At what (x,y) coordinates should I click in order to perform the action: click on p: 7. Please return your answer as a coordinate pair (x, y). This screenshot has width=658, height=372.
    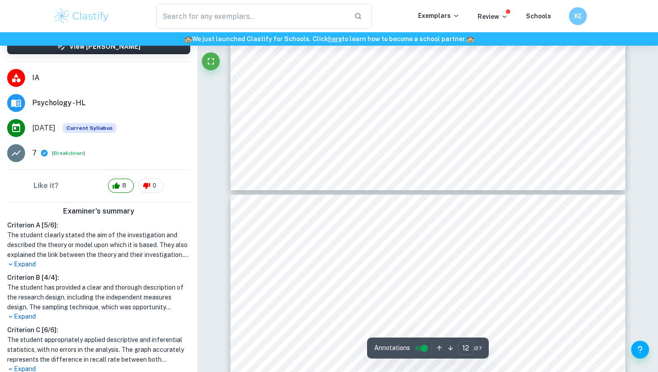
    Looking at the image, I should click on (34, 153).